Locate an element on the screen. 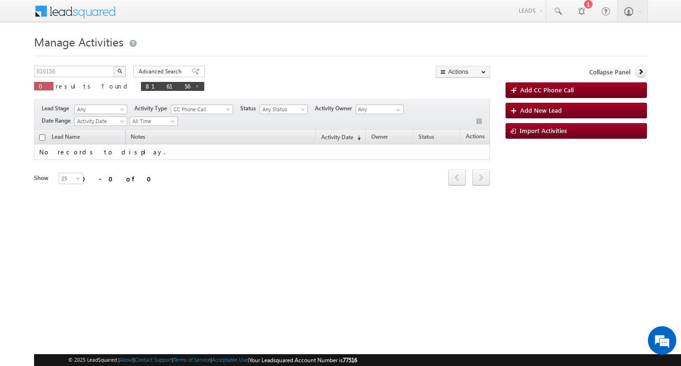  a: Terms of Service is located at coordinates (192, 359).